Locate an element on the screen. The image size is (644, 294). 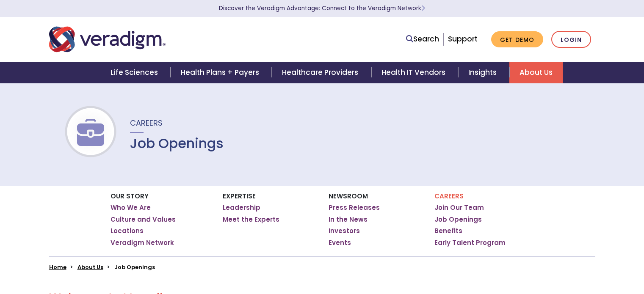
a: Health IT Vendors is located at coordinates (414, 72).